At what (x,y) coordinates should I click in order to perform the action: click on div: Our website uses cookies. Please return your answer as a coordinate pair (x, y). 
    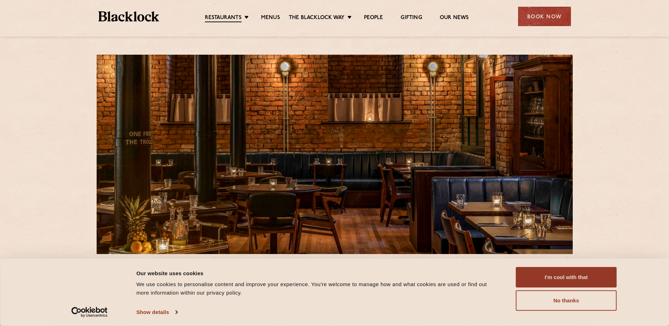
    Looking at the image, I should click on (318, 273).